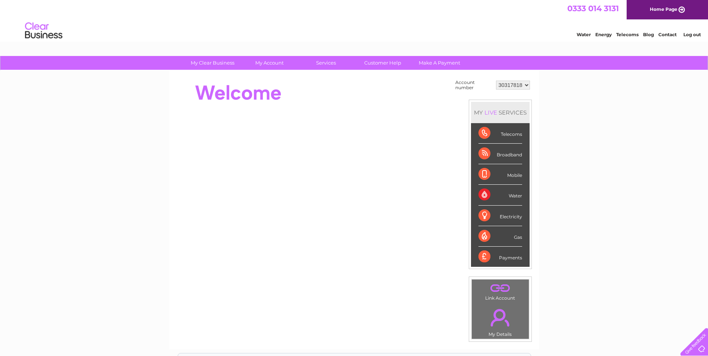 This screenshot has height=356, width=708. I want to click on div: Telecoms, so click(500, 133).